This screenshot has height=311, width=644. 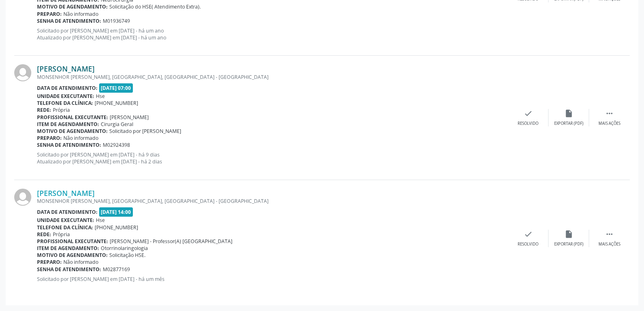 I want to click on span: M02877169, so click(x=116, y=270).